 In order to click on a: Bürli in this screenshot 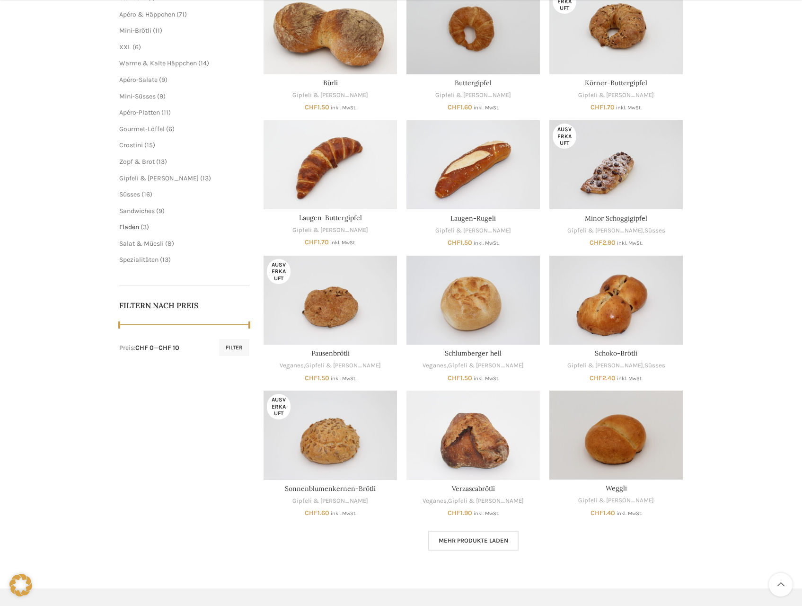, I will do `click(330, 83)`.